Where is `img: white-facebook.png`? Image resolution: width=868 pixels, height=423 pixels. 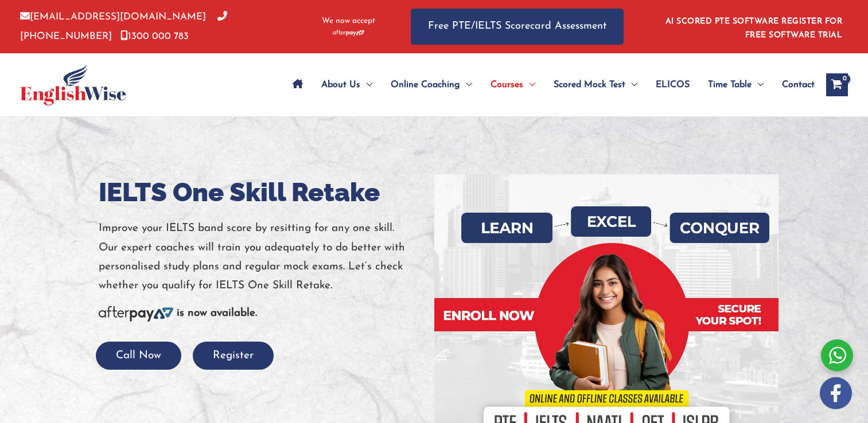 img: white-facebook.png is located at coordinates (836, 393).